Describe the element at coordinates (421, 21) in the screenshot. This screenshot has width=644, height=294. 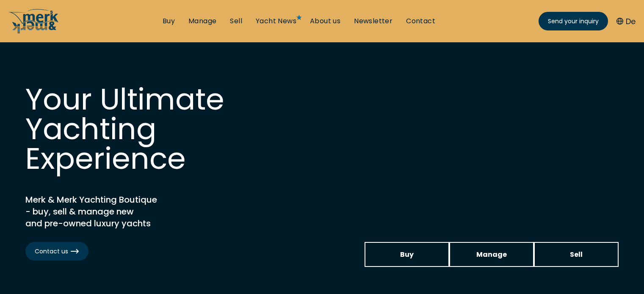
I see `a: Contact` at that location.